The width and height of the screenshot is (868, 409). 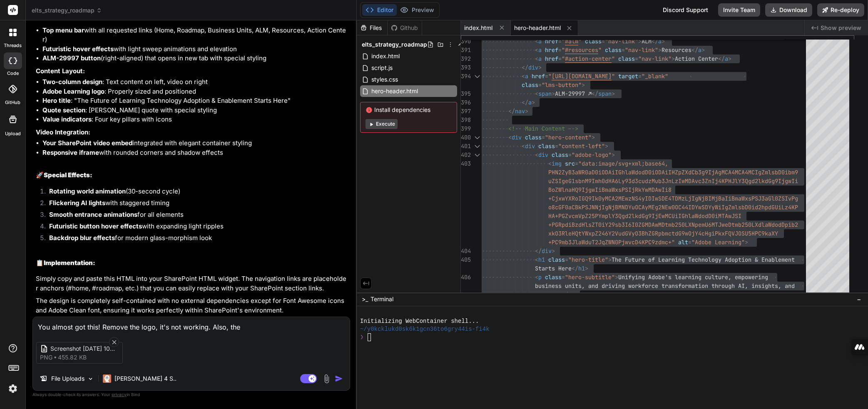 I want to click on button: Execute, so click(x=382, y=124).